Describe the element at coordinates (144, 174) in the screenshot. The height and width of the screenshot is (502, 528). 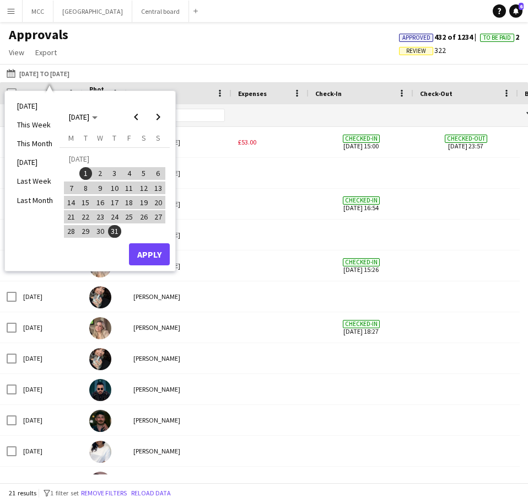
I see `span: 5` at that location.